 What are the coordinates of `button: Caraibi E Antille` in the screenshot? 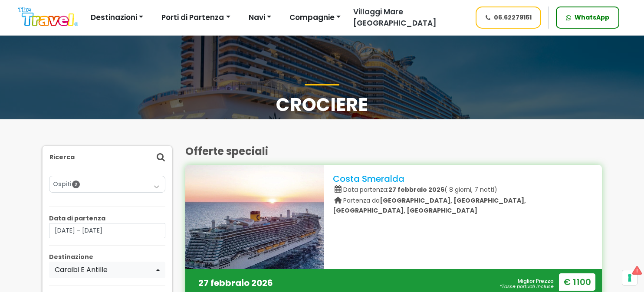 It's located at (107, 270).